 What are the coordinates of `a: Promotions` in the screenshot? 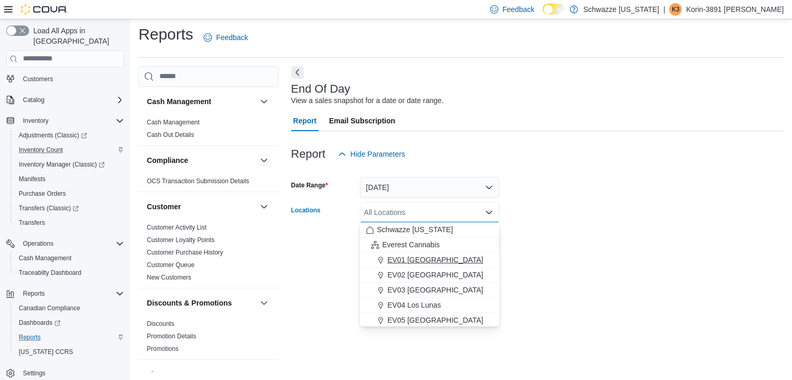 It's located at (163, 349).